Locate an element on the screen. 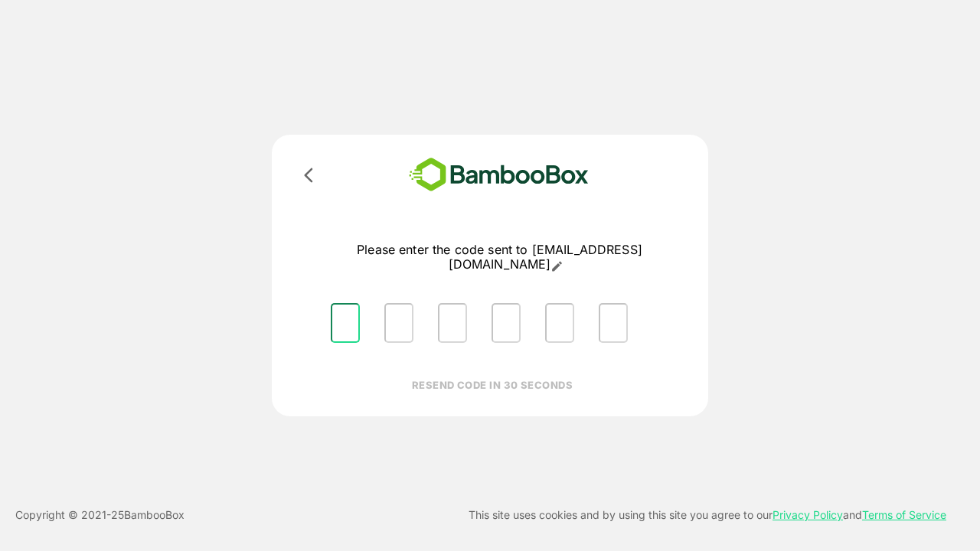 The height and width of the screenshot is (551, 980). img: bamboobox is located at coordinates (499, 174).